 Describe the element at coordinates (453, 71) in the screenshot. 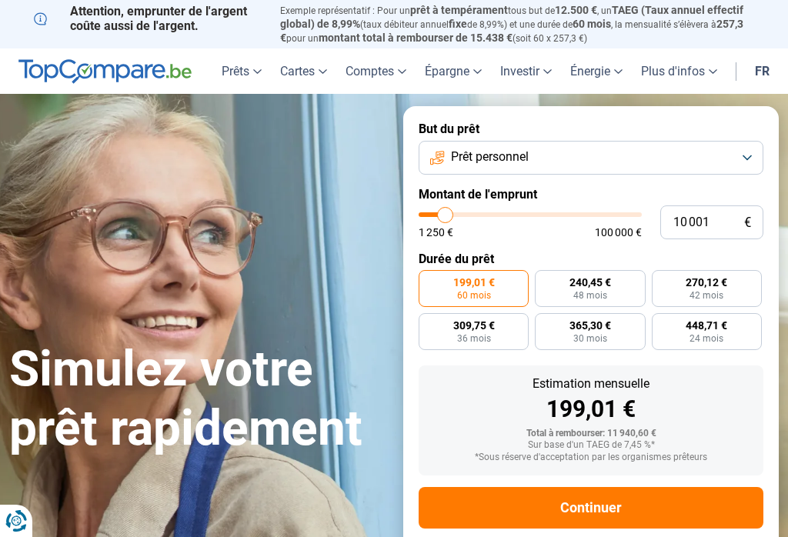

I see `a: Épargne` at that location.